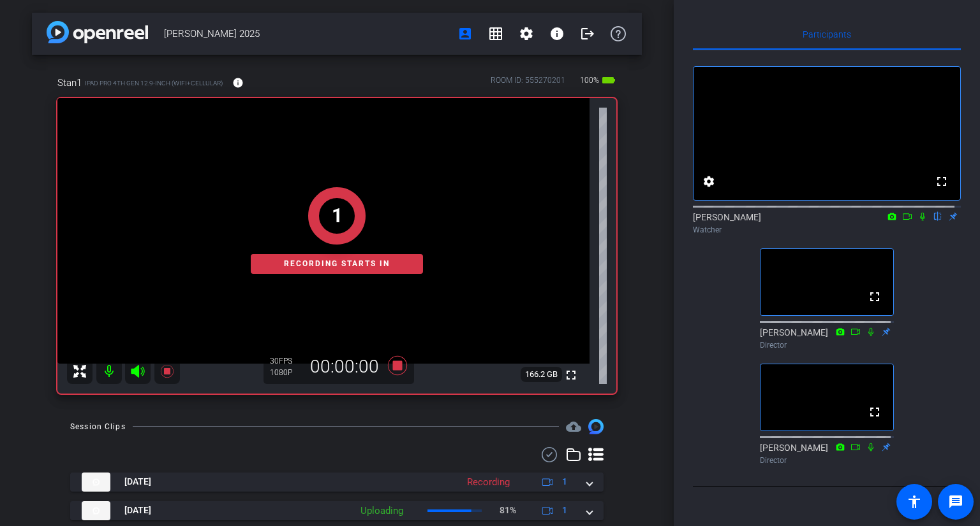 The image size is (980, 526). I want to click on span: Destinations for your clips, so click(573, 427).